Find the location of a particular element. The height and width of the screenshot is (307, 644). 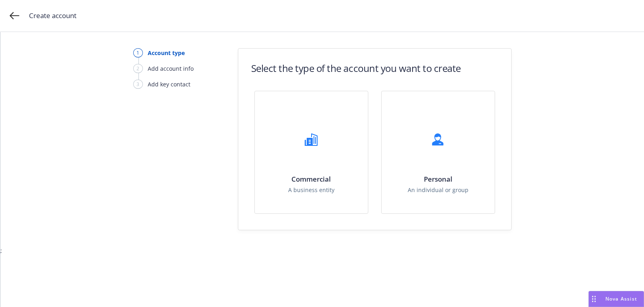

div: 3 is located at coordinates (138, 84).